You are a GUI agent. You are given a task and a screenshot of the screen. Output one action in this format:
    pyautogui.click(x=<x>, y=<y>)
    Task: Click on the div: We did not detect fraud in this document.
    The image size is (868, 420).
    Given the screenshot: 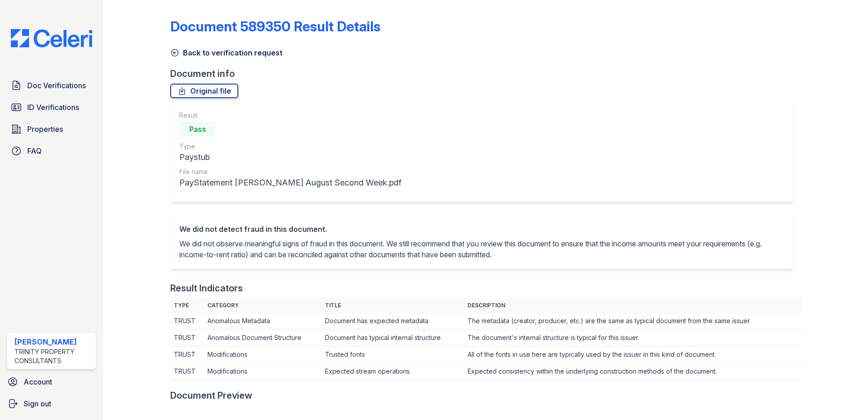 What is the action you would take?
    pyautogui.click(x=482, y=229)
    